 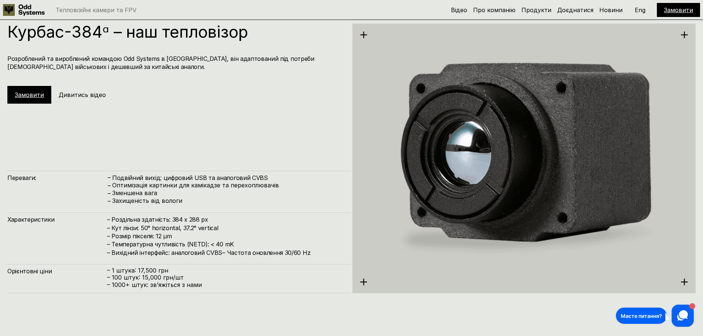 What do you see at coordinates (228, 193) in the screenshot?
I see `p: Зменшена вага` at bounding box center [228, 193].